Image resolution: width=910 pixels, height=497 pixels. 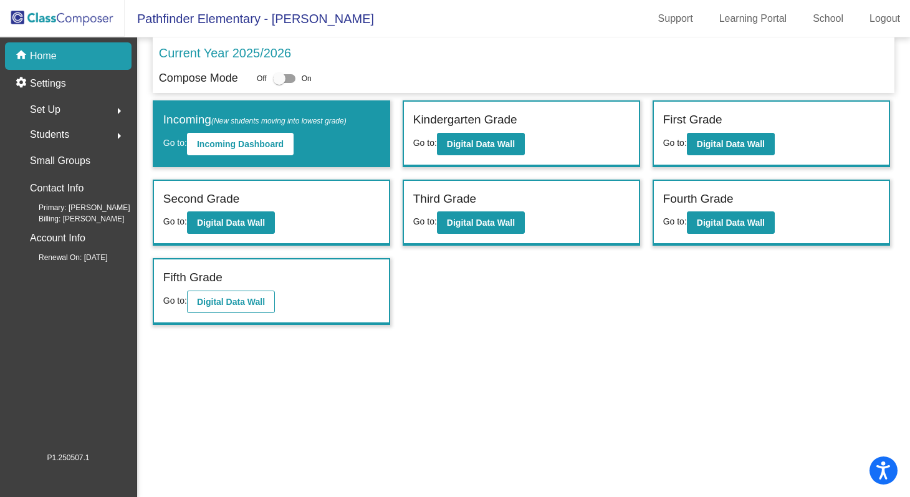 What do you see at coordinates (240, 144) in the screenshot?
I see `button: Incoming Dashboard` at bounding box center [240, 144].